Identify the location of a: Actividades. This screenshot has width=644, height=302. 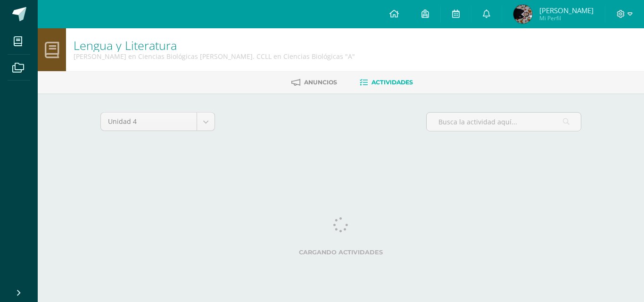
(386, 82).